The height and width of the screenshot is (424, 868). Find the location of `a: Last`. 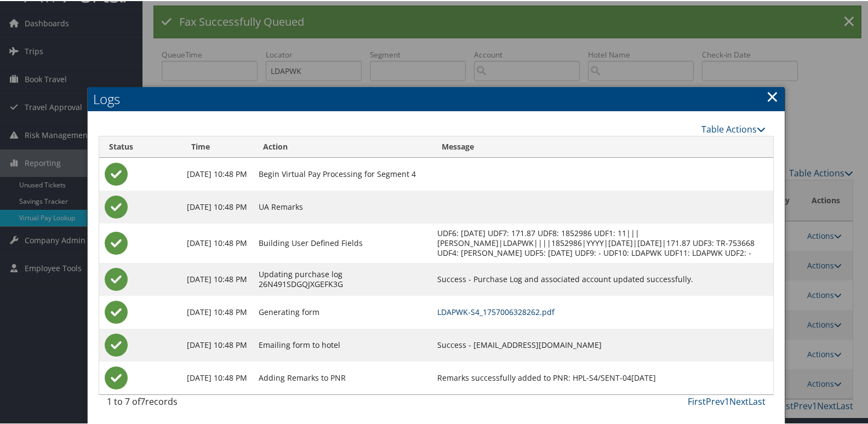

a: Last is located at coordinates (756, 400).